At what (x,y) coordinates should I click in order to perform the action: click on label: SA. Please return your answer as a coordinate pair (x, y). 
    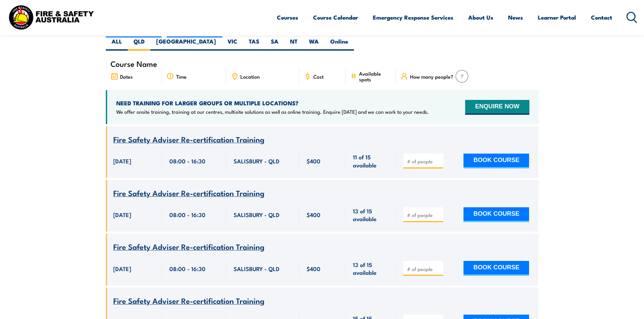
    Looking at the image, I should click on (274, 44).